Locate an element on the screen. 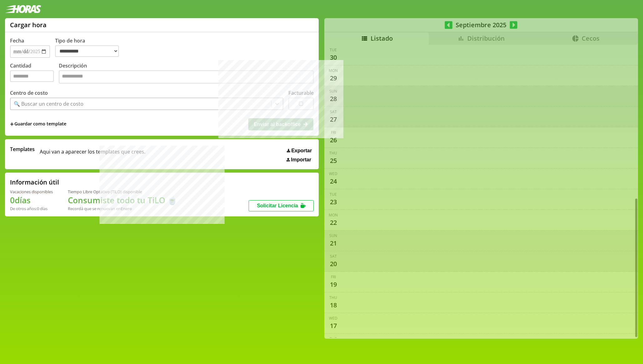  button: Solicitar Licencia is located at coordinates (281, 206).